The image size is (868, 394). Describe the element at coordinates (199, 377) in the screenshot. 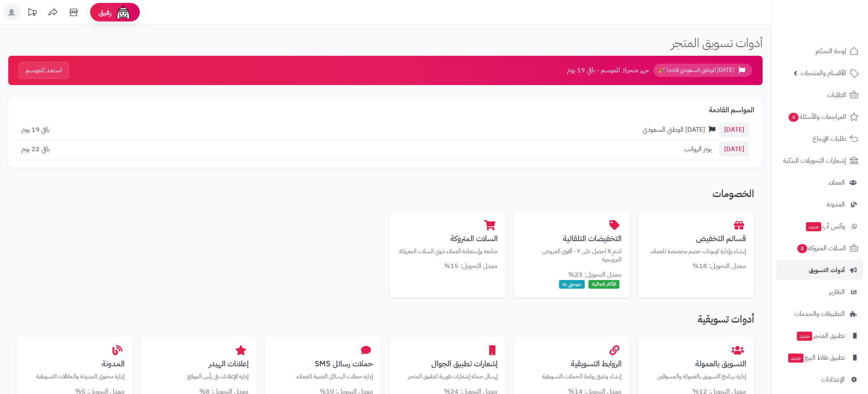

I see `p: إدارة الإعلانات في رأس الموقع` at that location.